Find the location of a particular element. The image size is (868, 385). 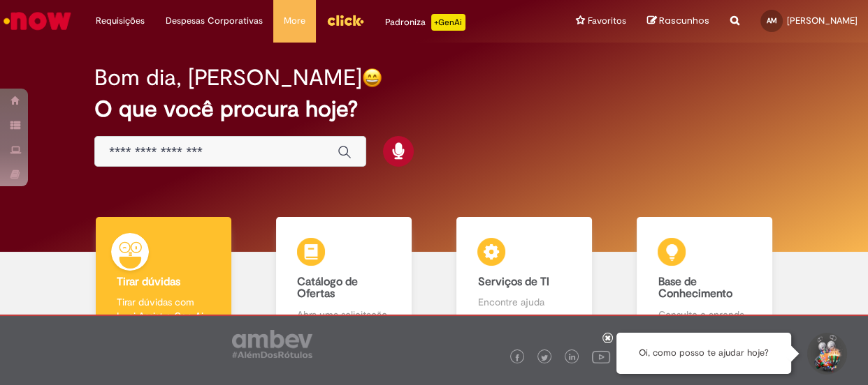

a: Tirar dúvidas Tirar dúvidas com Lupi Assist e Gen Ai is located at coordinates (164, 277).